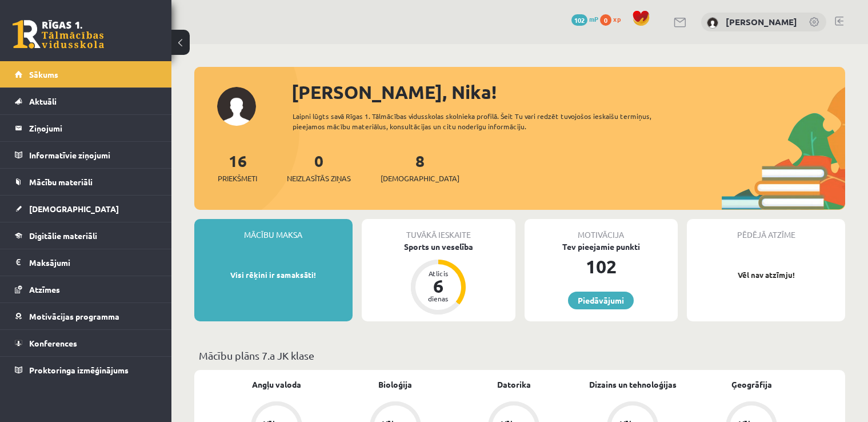  What do you see at coordinates (85, 155) in the screenshot?
I see `a: Informatīvie ziņojumi` at bounding box center [85, 155].